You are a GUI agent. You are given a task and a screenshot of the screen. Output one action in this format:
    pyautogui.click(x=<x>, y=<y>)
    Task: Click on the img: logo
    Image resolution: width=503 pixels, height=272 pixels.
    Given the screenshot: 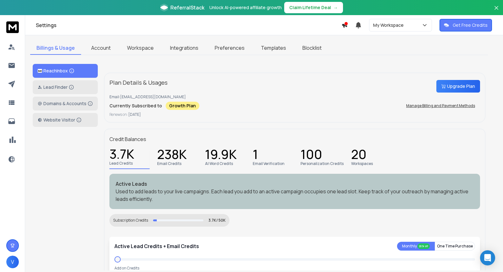 What is the action you would take?
    pyautogui.click(x=40, y=71)
    